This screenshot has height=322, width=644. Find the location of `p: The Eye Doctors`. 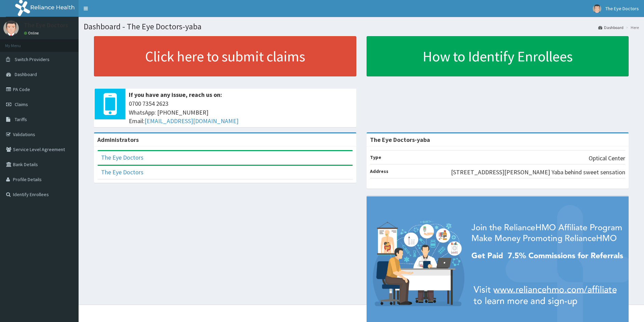

p: The Eye Doctors is located at coordinates (46, 25).